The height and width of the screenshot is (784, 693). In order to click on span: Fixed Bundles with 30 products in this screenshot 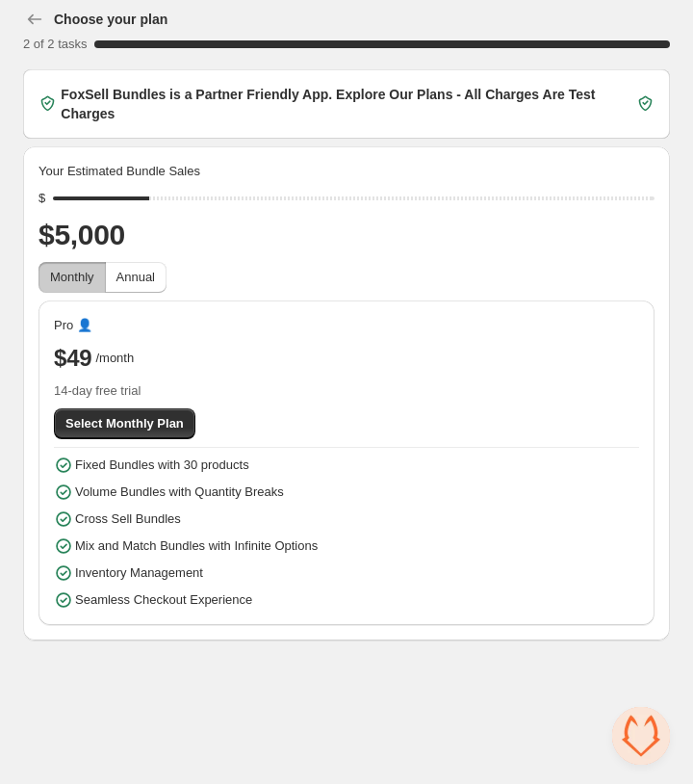, I will do `click(162, 466)`.